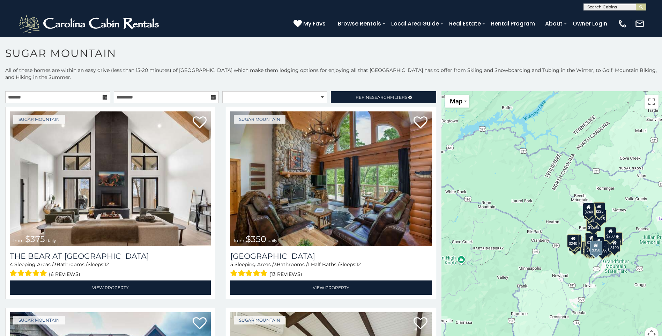 The height and width of the screenshot is (336, 662). Describe the element at coordinates (310, 24) in the screenshot. I see `a: My Favs` at that location.